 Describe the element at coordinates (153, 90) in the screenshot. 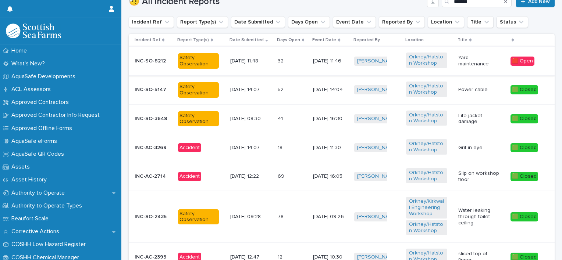

I see `p: INC-SO-5147` at that location.